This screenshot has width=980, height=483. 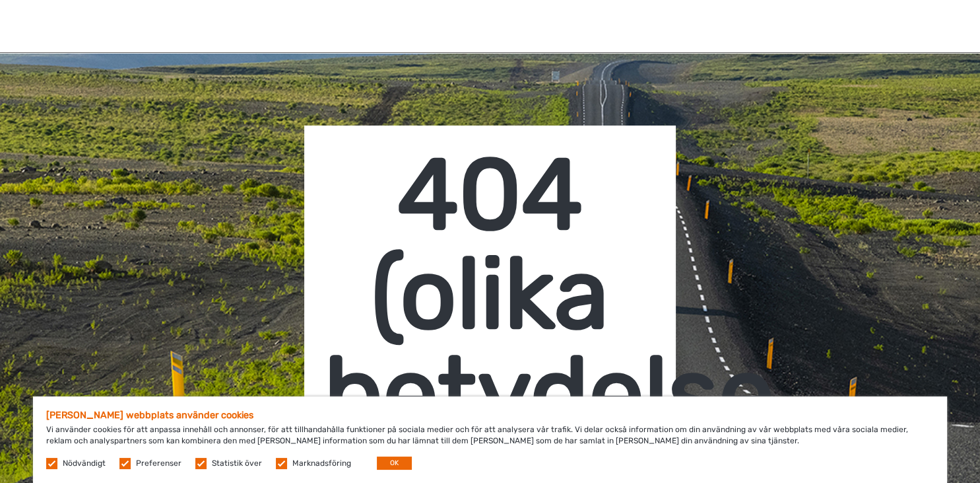 I want to click on p: We're away right now. Please check back later!, so click(x=84, y=29).